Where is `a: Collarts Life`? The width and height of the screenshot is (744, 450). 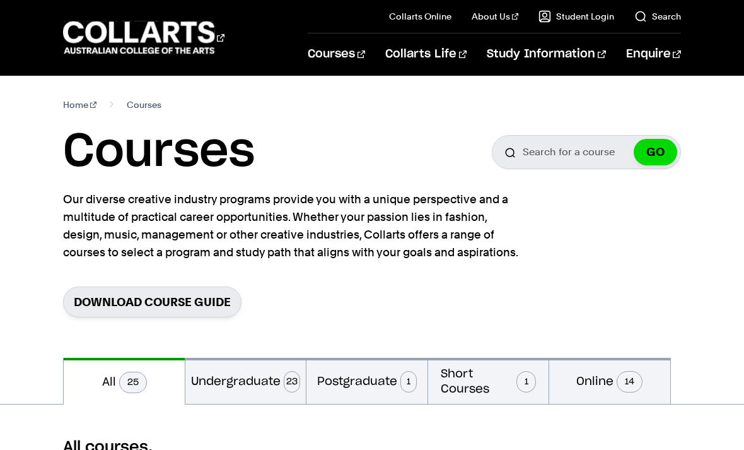 a: Collarts Life is located at coordinates (426, 54).